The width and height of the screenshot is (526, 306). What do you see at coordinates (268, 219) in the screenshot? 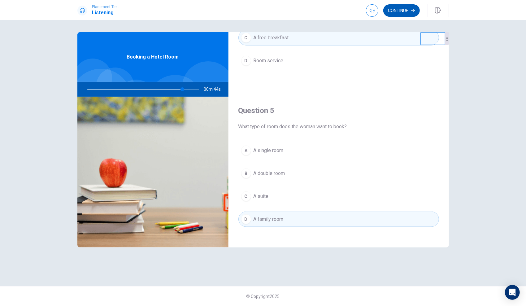
I see `span: A family room` at bounding box center [268, 219].